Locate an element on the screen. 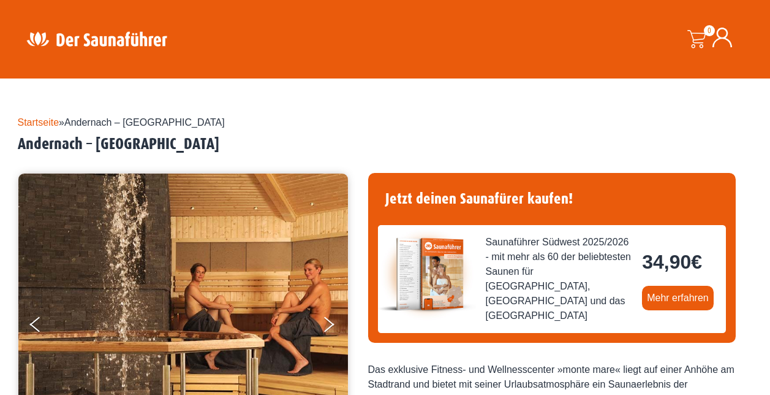  button: Previous is located at coordinates (45, 327).